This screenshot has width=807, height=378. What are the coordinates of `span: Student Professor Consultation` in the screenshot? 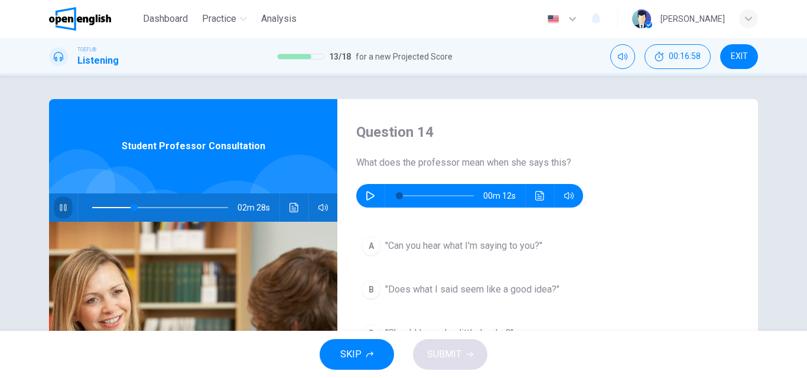 It's located at (193, 146).